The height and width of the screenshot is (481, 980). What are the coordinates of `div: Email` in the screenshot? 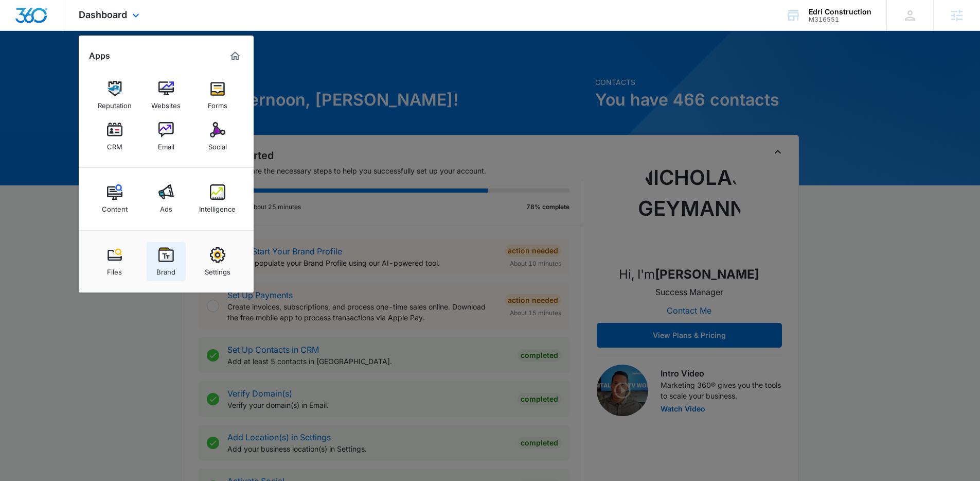 It's located at (166, 144).